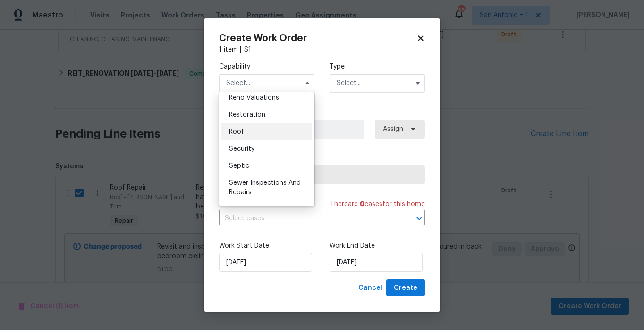  What do you see at coordinates (266, 66) in the screenshot?
I see `label: Capability` at bounding box center [266, 66].